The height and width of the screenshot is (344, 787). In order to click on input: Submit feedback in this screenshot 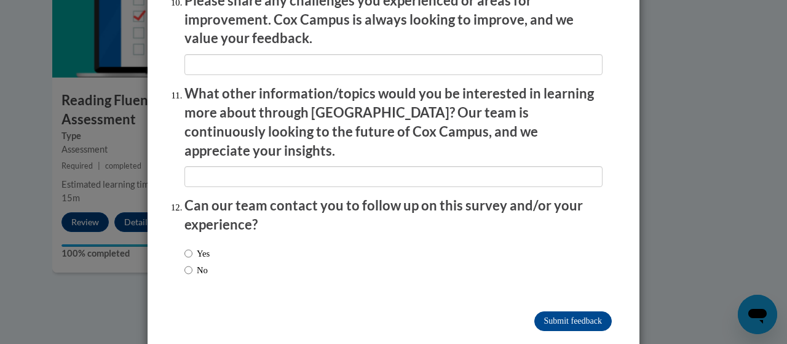, I will do `click(573, 321)`.